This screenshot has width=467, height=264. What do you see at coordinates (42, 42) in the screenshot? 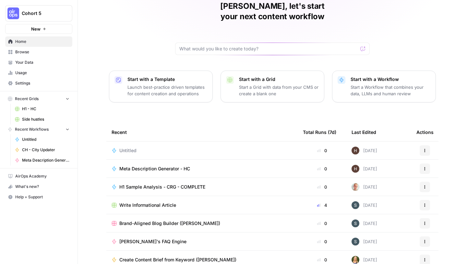
I see `span: Home` at bounding box center [42, 42].